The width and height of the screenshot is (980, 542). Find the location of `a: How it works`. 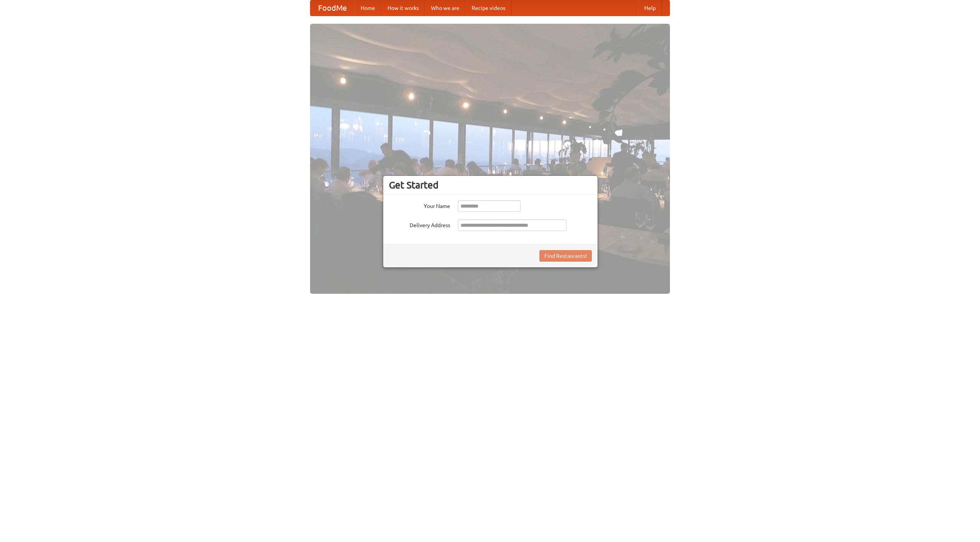

a: How it works is located at coordinates (403, 8).